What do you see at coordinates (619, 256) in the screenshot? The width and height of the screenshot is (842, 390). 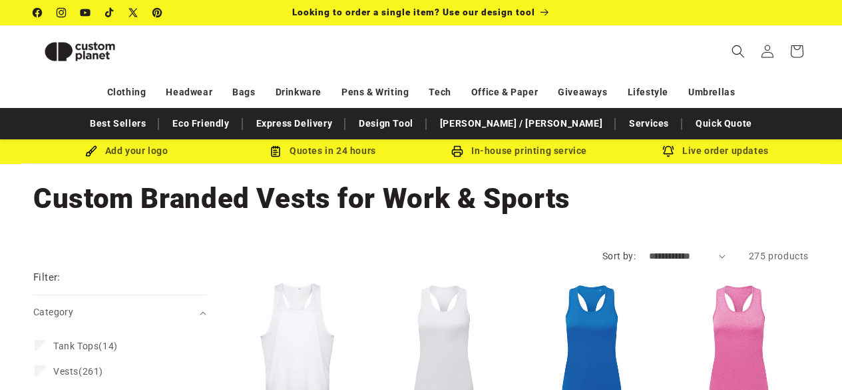 I see `label: Sort by:` at bounding box center [619, 256].